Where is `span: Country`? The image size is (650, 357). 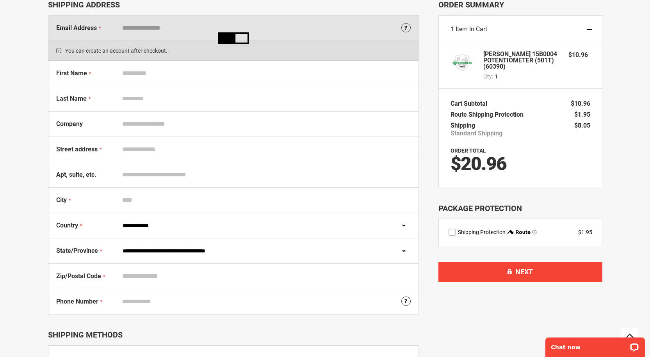 span: Country is located at coordinates (67, 225).